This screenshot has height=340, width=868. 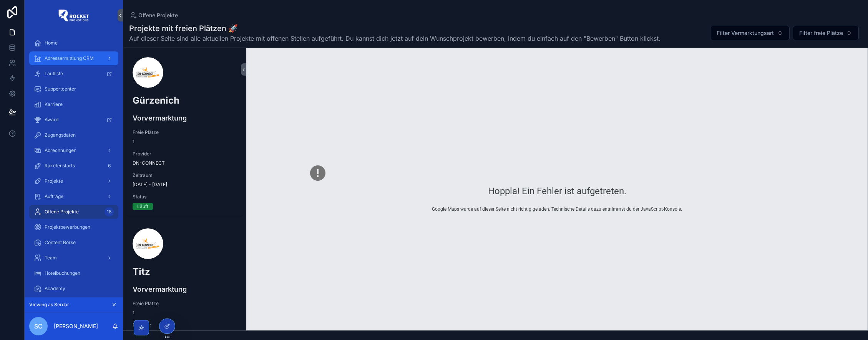 I want to click on a: Team, so click(x=74, y=258).